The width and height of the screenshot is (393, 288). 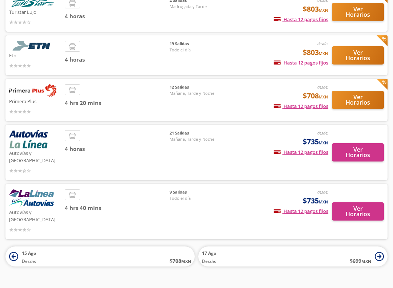 I want to click on span: 4 hrs 20 mins, so click(x=117, y=103).